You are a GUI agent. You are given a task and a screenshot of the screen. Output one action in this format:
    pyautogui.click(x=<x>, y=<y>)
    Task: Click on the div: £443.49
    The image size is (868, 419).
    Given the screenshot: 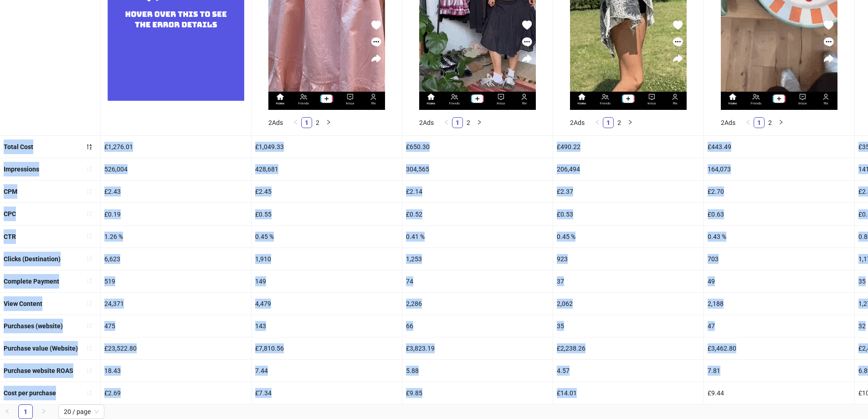 What is the action you would take?
    pyautogui.click(x=779, y=147)
    